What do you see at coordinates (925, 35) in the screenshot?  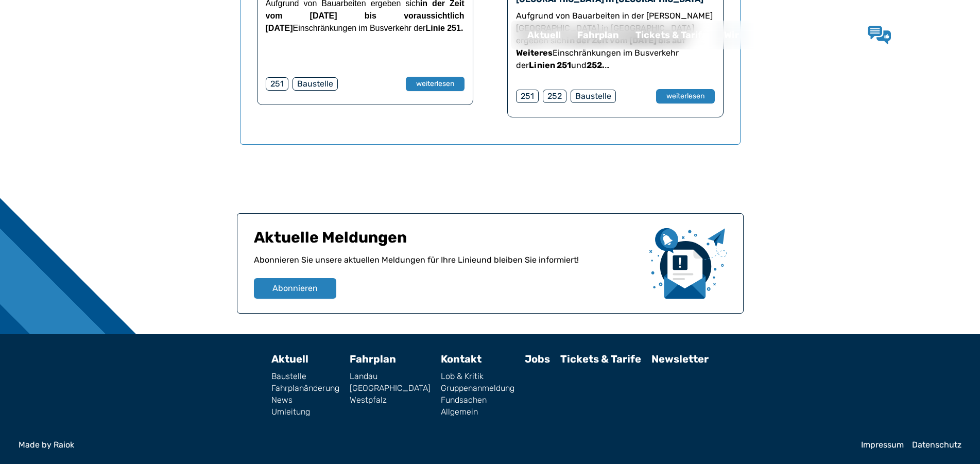 I see `span: Lob & Kritik` at bounding box center [925, 35].